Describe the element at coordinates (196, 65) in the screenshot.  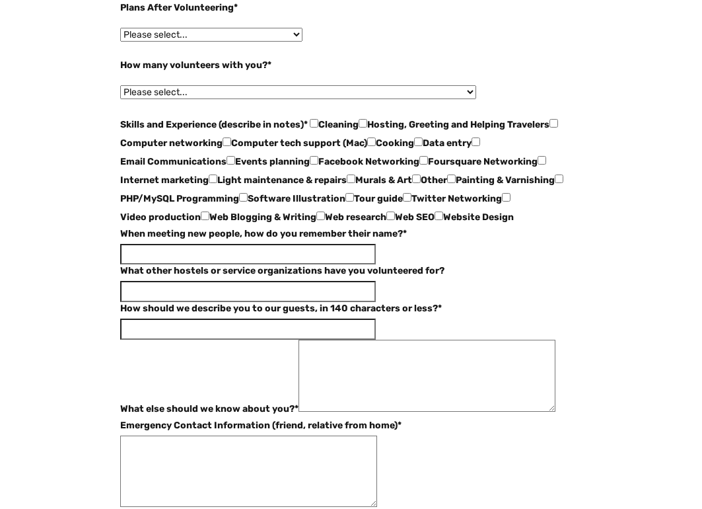
I see `label: How many volunteers with you?` at that location.